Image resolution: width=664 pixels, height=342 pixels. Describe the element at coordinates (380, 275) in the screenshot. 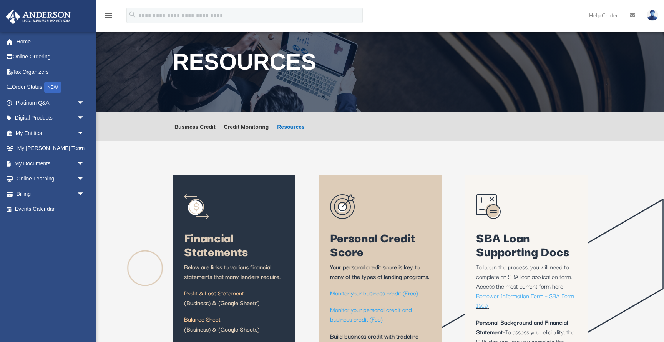

I see `p: Your personal credit score is key to many of the types of lending programs.` at that location.